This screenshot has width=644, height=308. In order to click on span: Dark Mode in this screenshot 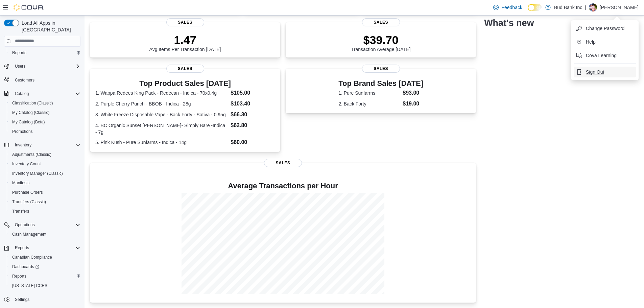, I will do `click(528, 11)`.